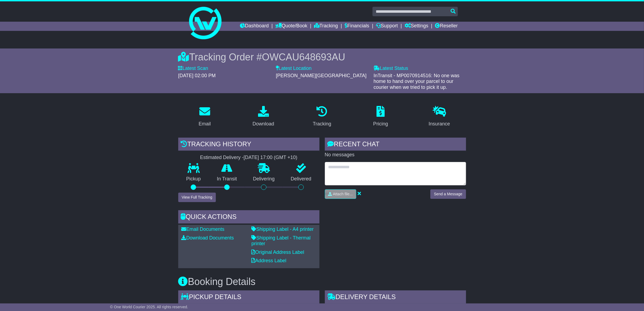 This screenshot has width=644, height=311. I want to click on p: In Transit, so click(227, 179).